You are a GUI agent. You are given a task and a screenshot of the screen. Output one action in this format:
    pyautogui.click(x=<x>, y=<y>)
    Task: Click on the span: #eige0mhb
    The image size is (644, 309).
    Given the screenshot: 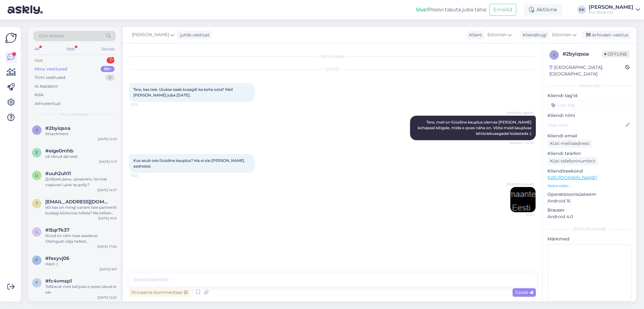 What is the action you would take?
    pyautogui.click(x=59, y=151)
    